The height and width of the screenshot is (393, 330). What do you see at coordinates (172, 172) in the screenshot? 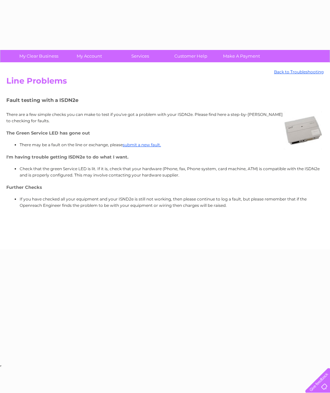
I see `li: Check that the green Service LED is lit. If it is, check that your hardware (Phone, fax, Phone sy...` at bounding box center [172, 172].